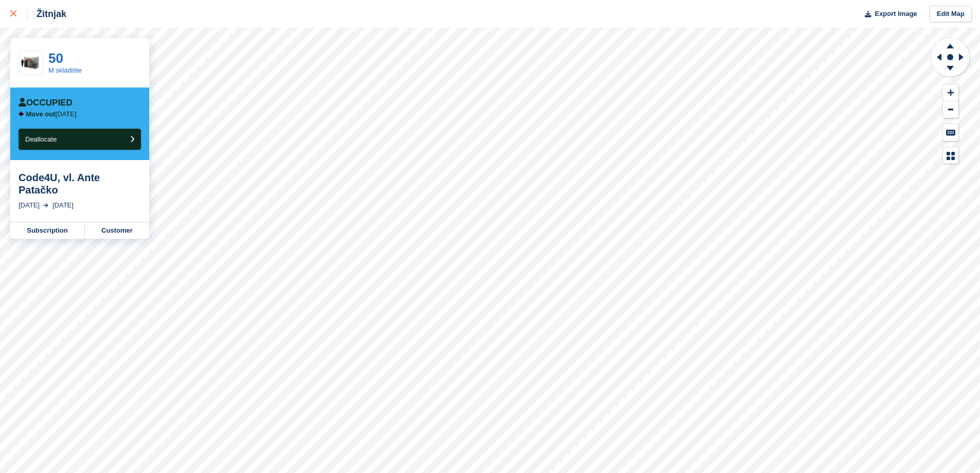  What do you see at coordinates (950, 110) in the screenshot?
I see `button: Zoom Out` at bounding box center [950, 110].